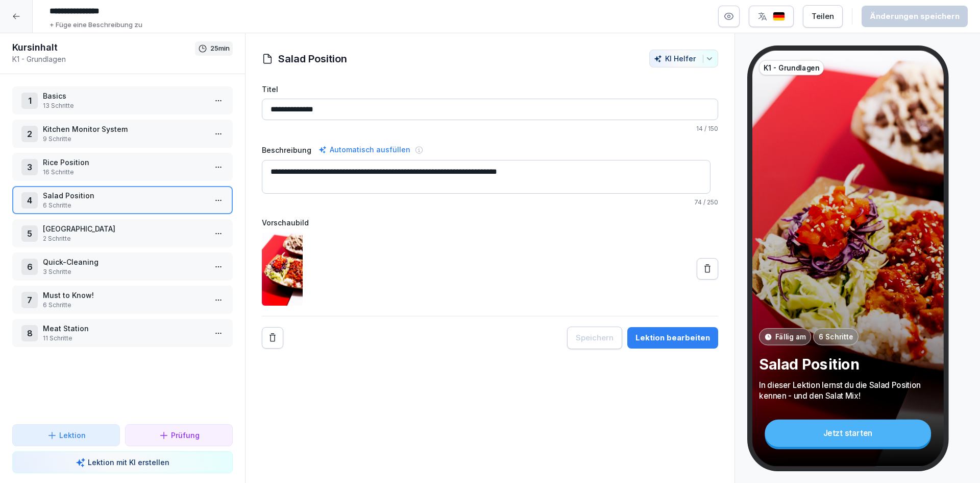  I want to click on label: Titel, so click(490, 89).